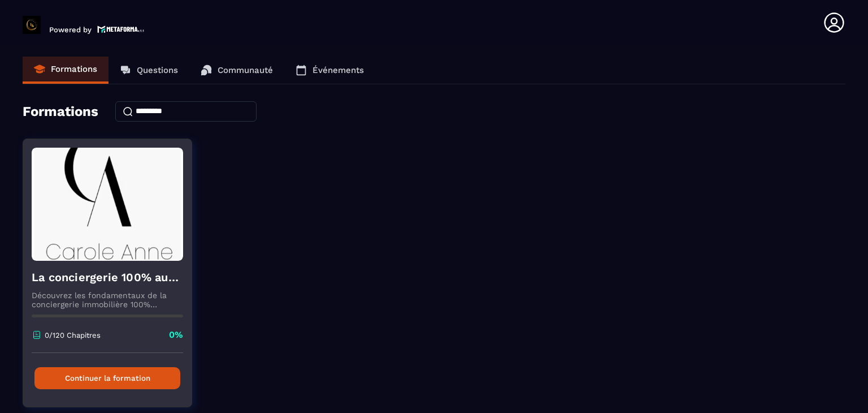  What do you see at coordinates (72, 335) in the screenshot?
I see `p: 0/120 Chapitres` at bounding box center [72, 335].